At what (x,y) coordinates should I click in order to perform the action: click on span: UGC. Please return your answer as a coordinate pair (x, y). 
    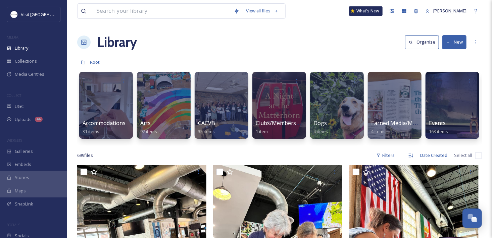
    Looking at the image, I should click on (19, 106).